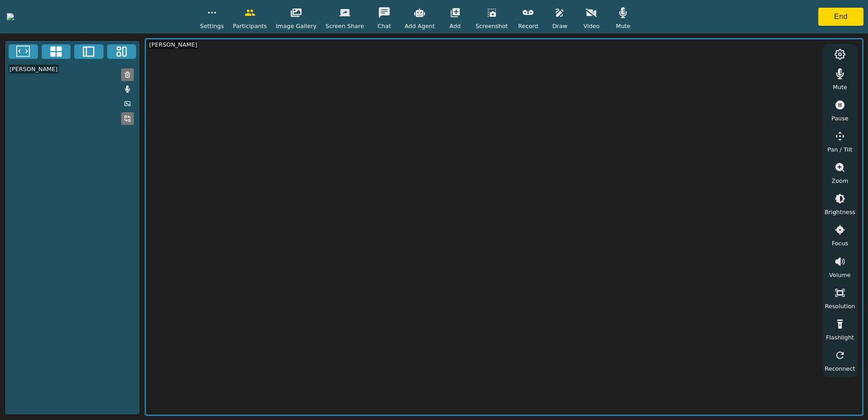 This screenshot has height=420, width=868. I want to click on button: 4x4, so click(56, 52).